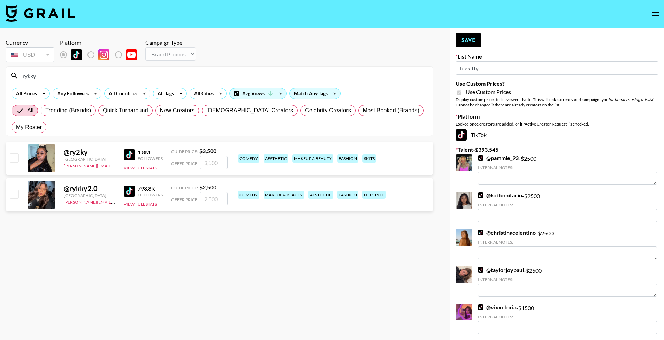 The height and width of the screenshot is (340, 664). I want to click on span: Quick Turnaround, so click(125, 110).